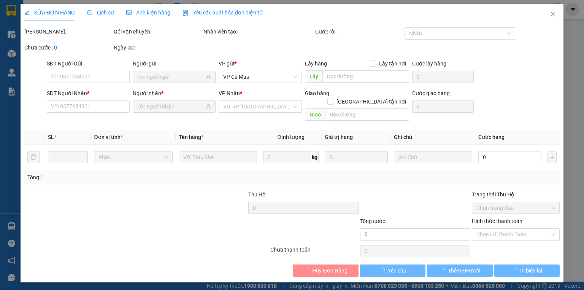  What do you see at coordinates (108, 137) in the screenshot?
I see `span: Đơn vị tính` at bounding box center [108, 137].